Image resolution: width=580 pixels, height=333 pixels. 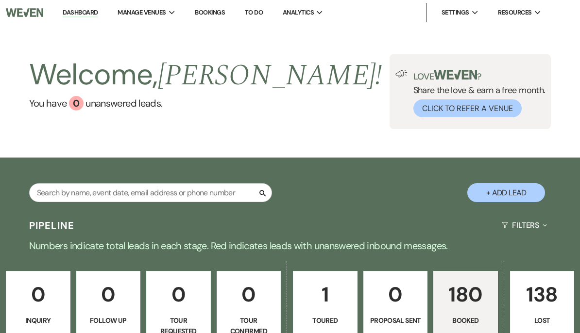 What do you see at coordinates (455, 75) in the screenshot?
I see `img: weven-logo-green.svg` at bounding box center [455, 75].